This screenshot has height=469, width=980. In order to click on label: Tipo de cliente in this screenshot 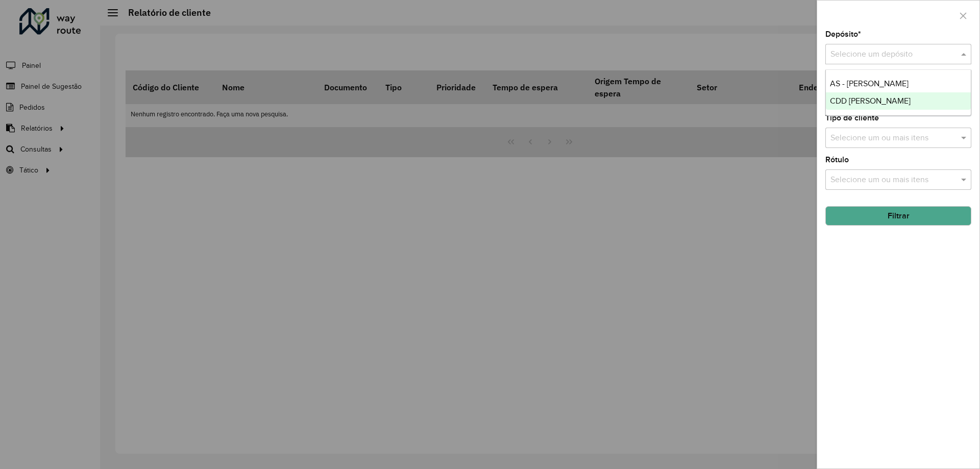, I will do `click(852, 118)`.